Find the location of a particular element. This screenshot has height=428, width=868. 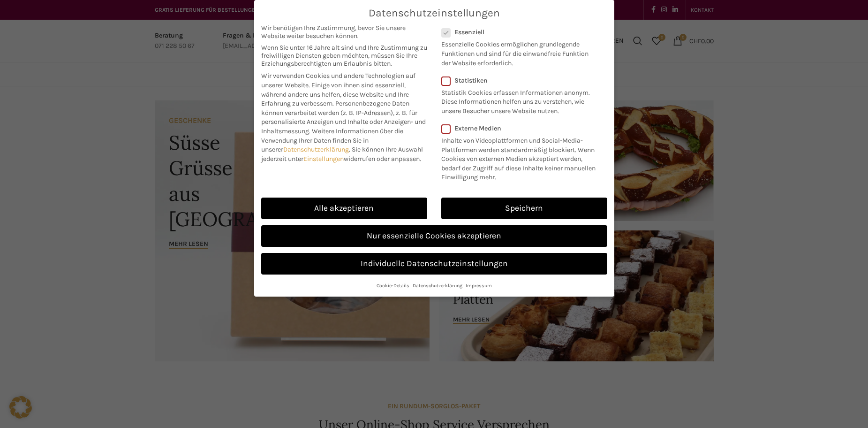

label: Essenziell is located at coordinates (518, 32).